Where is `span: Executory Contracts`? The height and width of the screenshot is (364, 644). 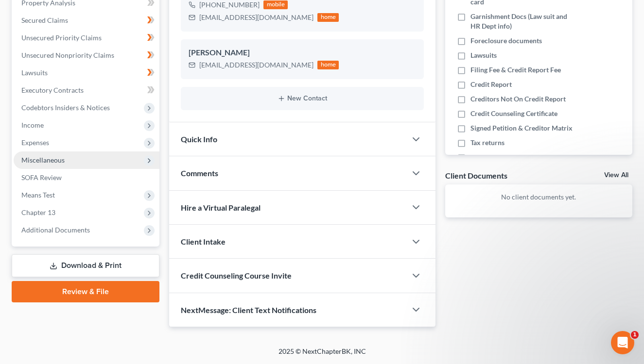 span: Executory Contracts is located at coordinates (52, 90).